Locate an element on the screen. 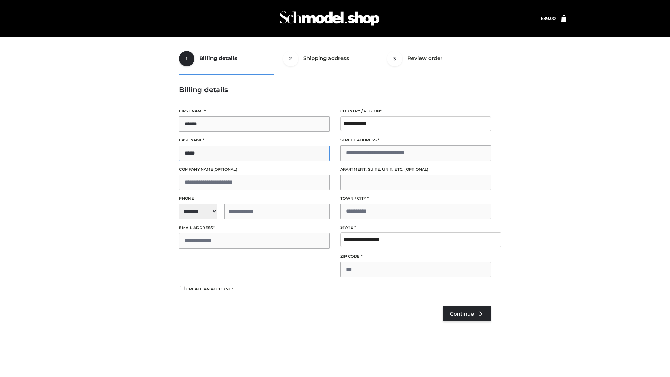 This screenshot has height=377, width=670. input: Create an account? is located at coordinates (182, 288).